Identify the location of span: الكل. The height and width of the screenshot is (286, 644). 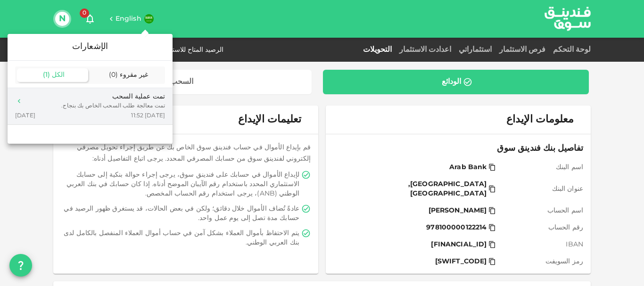
(58, 75).